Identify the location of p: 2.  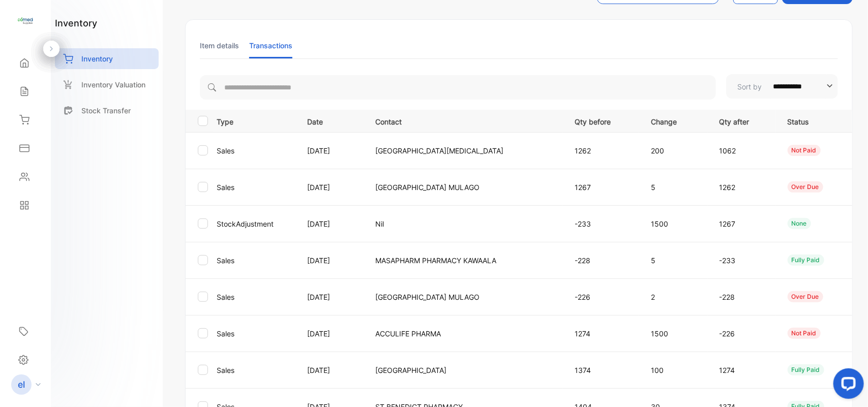
(675, 297).